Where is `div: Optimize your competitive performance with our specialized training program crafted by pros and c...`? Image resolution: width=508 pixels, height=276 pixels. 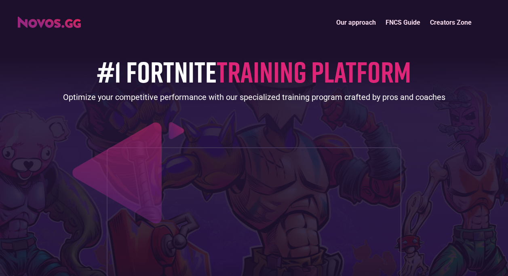
div: Optimize your competitive performance with our specialized training program crafted by pros and c... is located at coordinates (254, 97).